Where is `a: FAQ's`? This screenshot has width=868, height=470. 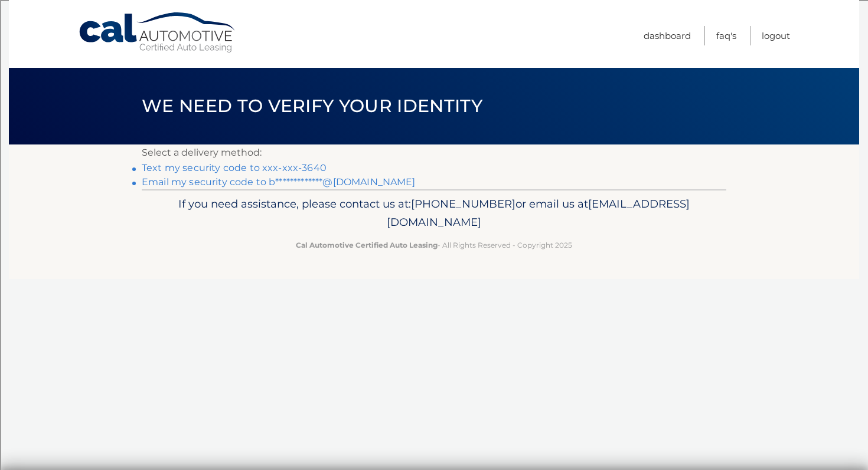
a: FAQ's is located at coordinates (726, 36).